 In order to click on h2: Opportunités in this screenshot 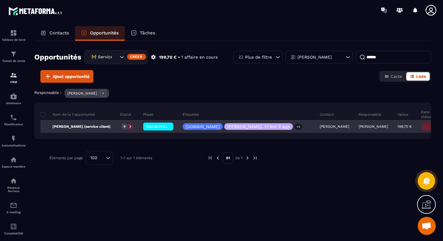, I will do `click(58, 57)`.